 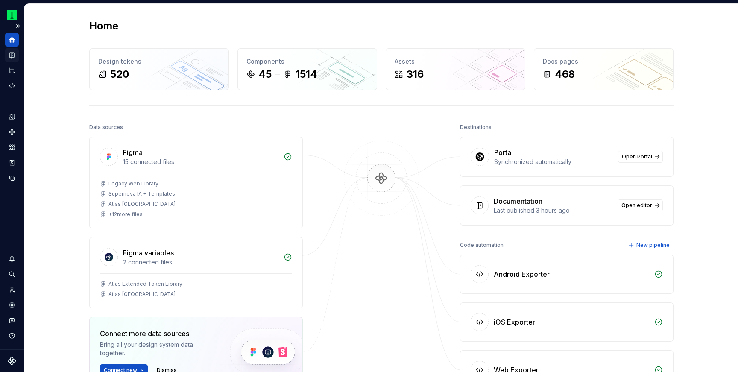 I want to click on div: 316, so click(x=415, y=74).